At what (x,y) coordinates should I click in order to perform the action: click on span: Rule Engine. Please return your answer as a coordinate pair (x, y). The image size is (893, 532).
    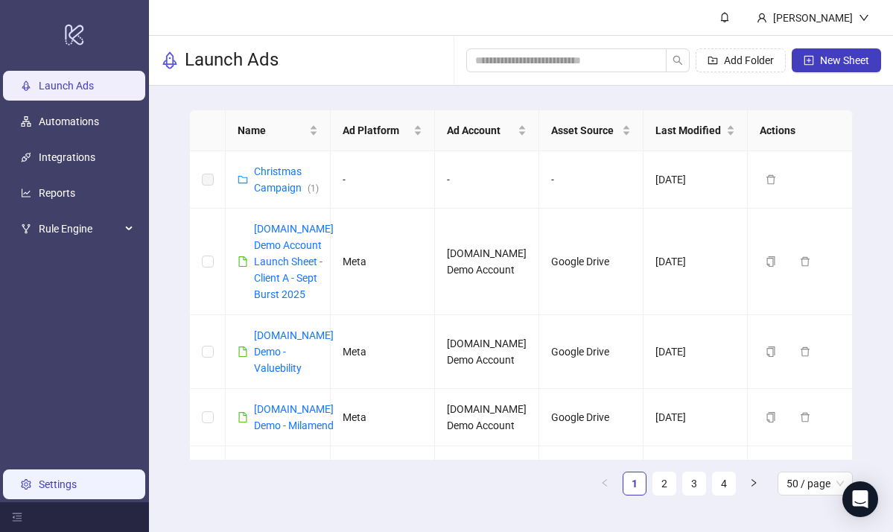
    Looking at the image, I should click on (80, 229).